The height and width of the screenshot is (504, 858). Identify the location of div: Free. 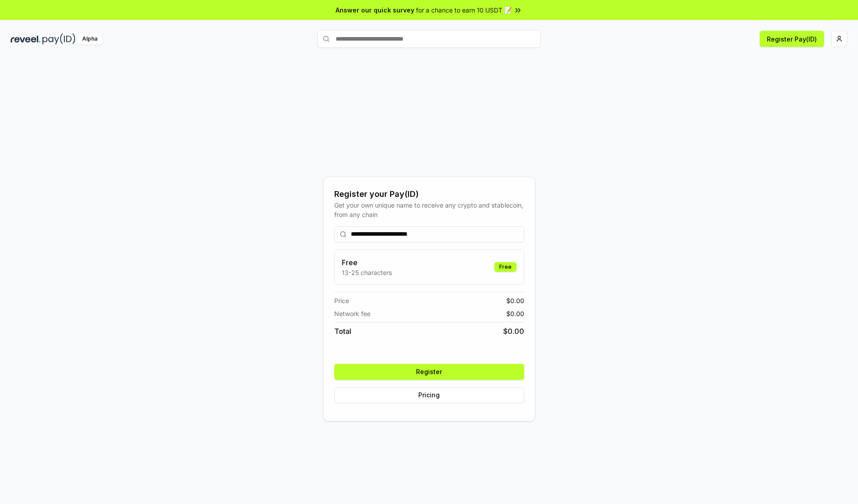
(505, 267).